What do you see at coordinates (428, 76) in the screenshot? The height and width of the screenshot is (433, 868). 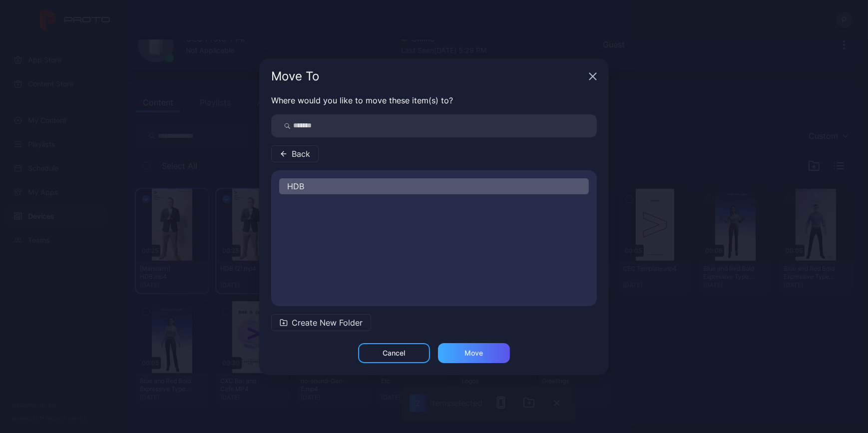 I see `div: Move To` at bounding box center [428, 76].